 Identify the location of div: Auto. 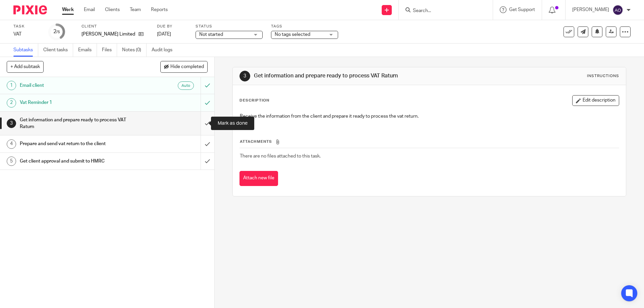
(186, 85).